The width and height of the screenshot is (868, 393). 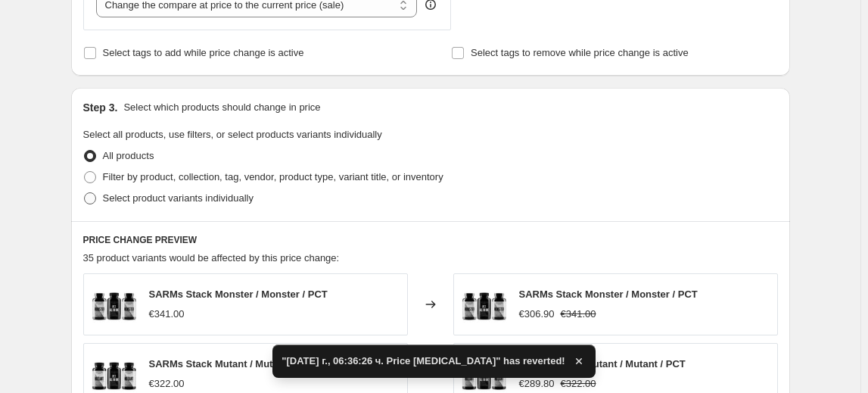 I want to click on div: €341.00, so click(x=167, y=315).